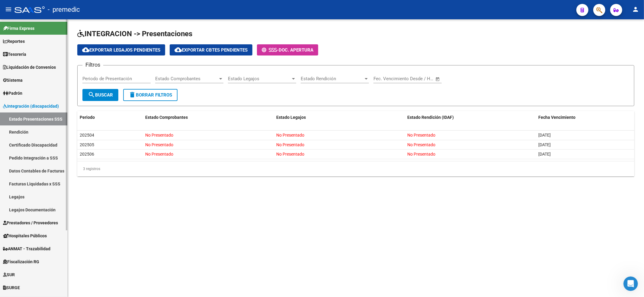 This screenshot has width=644, height=297. I want to click on datatable-header-cell: Estado Rendición (IDAF), so click(470, 117).